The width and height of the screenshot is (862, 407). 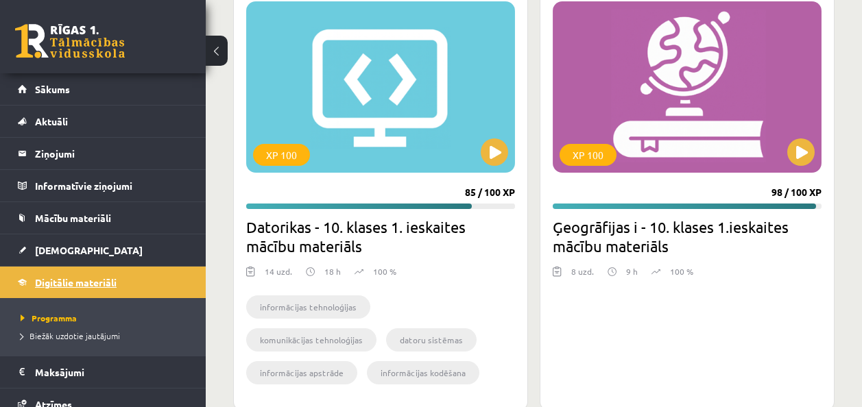 I want to click on a: Informatīvie ziņojumi, so click(x=103, y=186).